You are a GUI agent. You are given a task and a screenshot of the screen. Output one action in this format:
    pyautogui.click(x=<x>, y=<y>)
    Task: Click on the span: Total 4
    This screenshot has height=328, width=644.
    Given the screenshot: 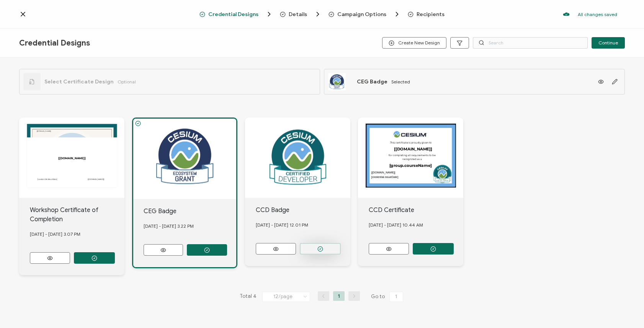 What is the action you would take?
    pyautogui.click(x=248, y=296)
    